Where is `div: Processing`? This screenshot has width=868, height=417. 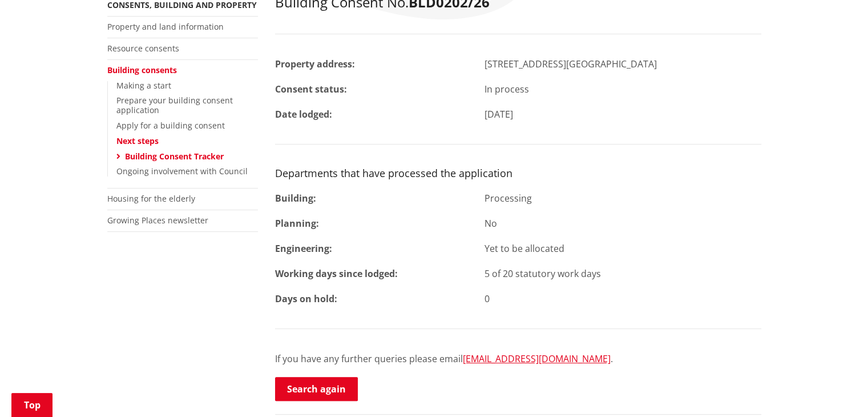 div: Processing is located at coordinates (623, 198).